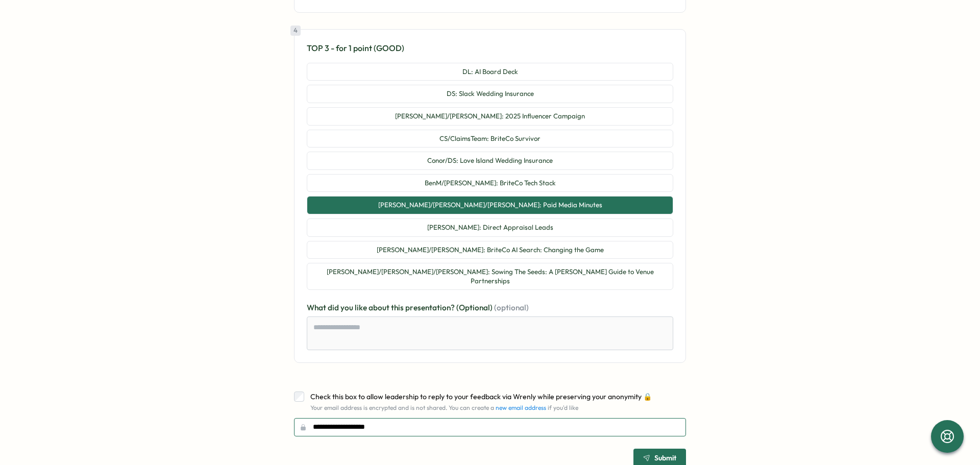 The height and width of the screenshot is (465, 980). I want to click on button: Conor/DS: Love Island Wedding Insurance, so click(490, 161).